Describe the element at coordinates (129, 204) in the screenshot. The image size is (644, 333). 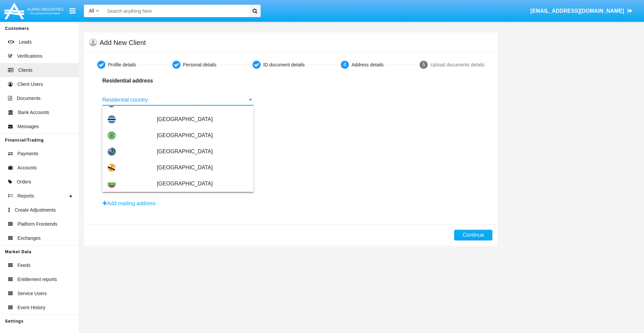
I see `button: Add mailing address` at that location.